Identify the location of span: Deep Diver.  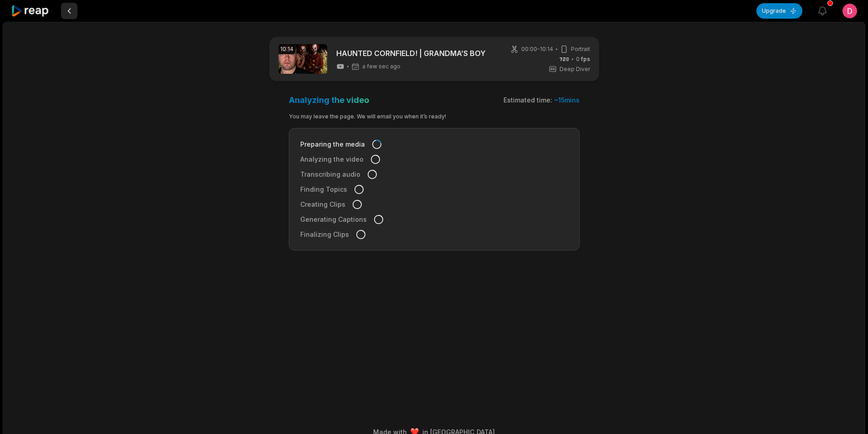
(574, 69).